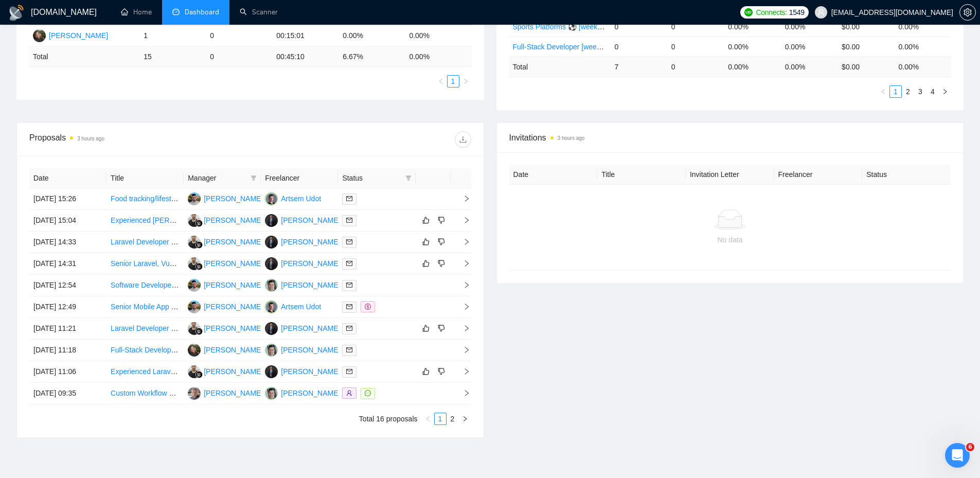  What do you see at coordinates (221, 263) in the screenshot?
I see `a: Senior Laravel, Vue.js Developer for Admin Panel and Server Hosting` at bounding box center [221, 263].